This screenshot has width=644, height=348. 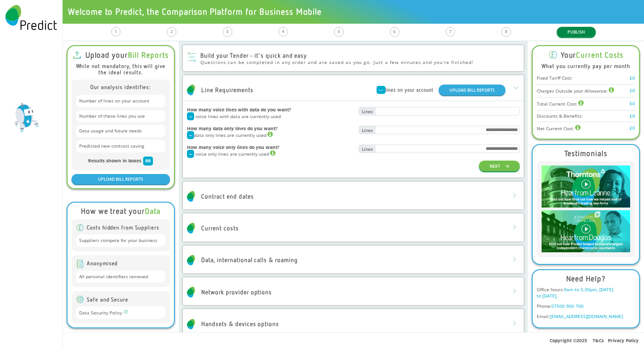 What do you see at coordinates (236, 292) in the screenshot?
I see `div: Network provider options` at bounding box center [236, 292].